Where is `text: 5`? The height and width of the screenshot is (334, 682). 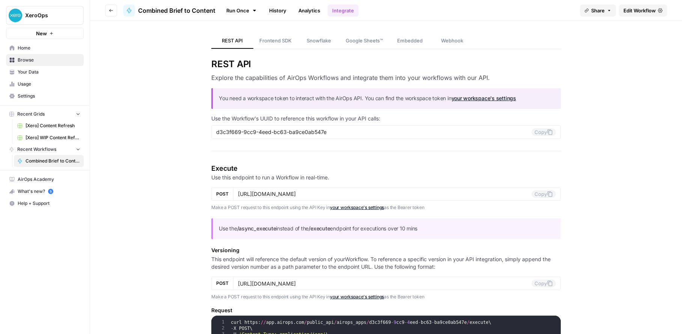 text: 5 is located at coordinates (50, 191).